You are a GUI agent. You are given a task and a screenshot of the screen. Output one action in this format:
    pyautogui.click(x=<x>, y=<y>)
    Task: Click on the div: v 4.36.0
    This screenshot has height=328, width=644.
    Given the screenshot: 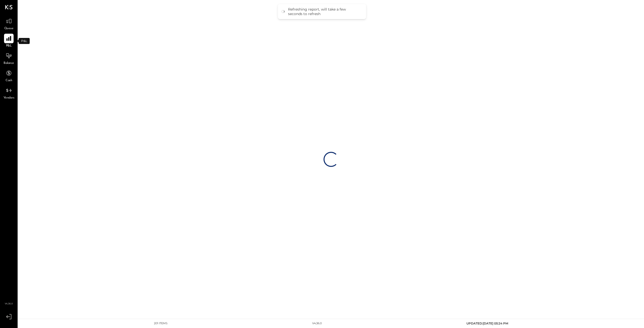 What is the action you would take?
    pyautogui.click(x=317, y=324)
    